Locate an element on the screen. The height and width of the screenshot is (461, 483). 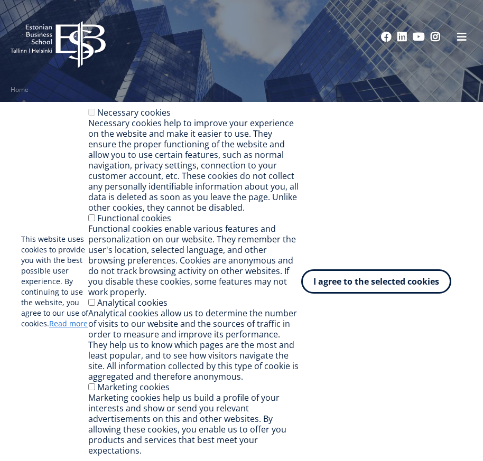
font: Marketing cookies help us build a profile of your interests and show or send you relevant adverti... is located at coordinates (187, 424).